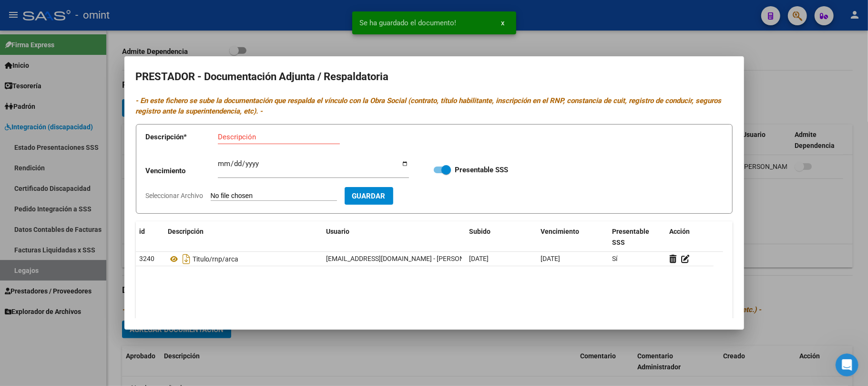  Describe the element at coordinates (182, 137) in the screenshot. I see `p: Descripción` at that location.